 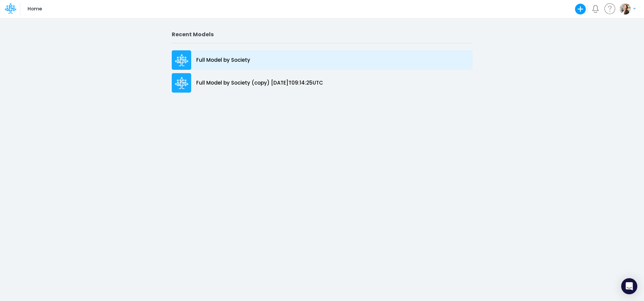 I want to click on a: Notifications, so click(x=595, y=8).